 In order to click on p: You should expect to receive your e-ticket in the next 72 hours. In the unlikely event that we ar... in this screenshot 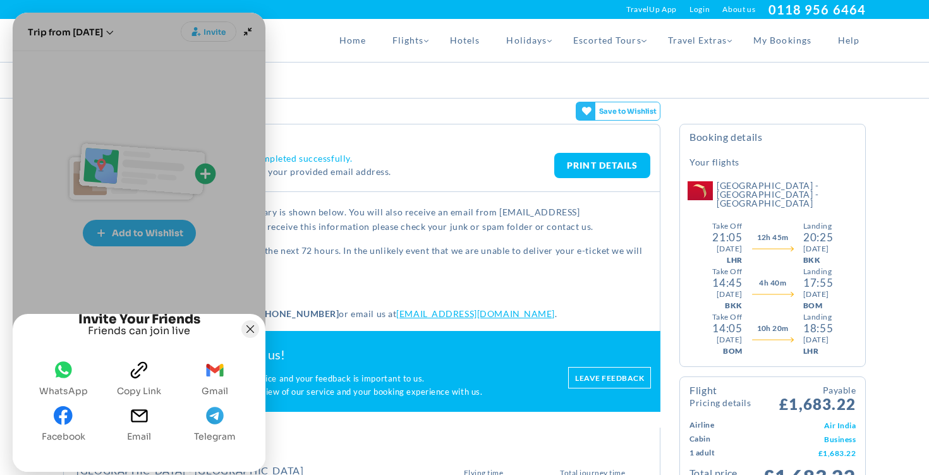, I will do `click(361, 258)`.